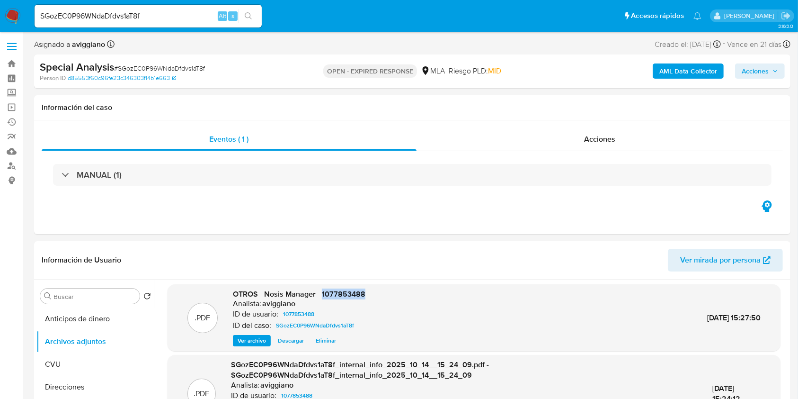  What do you see at coordinates (697, 16) in the screenshot?
I see `a: Notificaciones` at bounding box center [697, 16].